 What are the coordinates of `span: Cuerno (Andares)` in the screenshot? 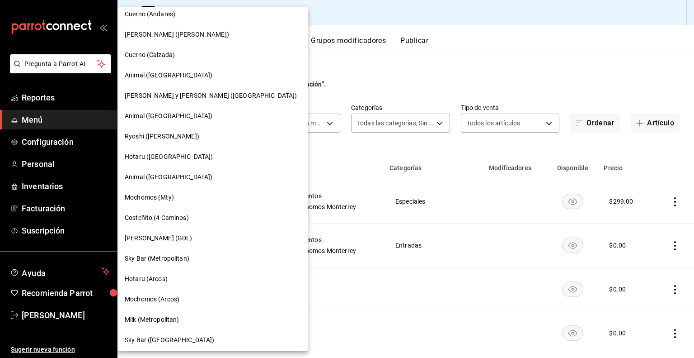 It's located at (150, 14).